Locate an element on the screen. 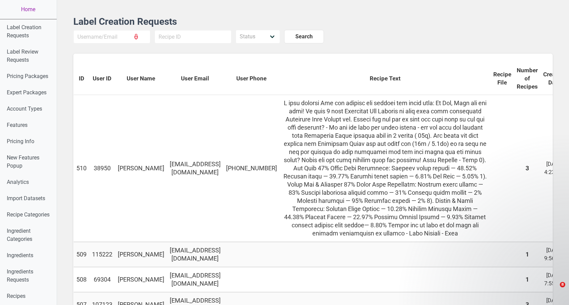 Image resolution: width=569 pixels, height=305 pixels. td: L ipsu dolorsi Ame con adipisc eli seddoei tem incid utla: Et Dol, Magn ali eni admi! Ve quis 9 n... is located at coordinates (385, 168).